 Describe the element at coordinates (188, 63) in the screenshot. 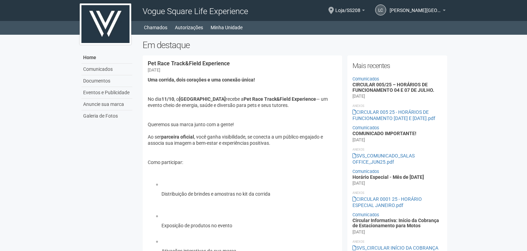

I see `a: Pet Race Track&Field Experience` at that location.